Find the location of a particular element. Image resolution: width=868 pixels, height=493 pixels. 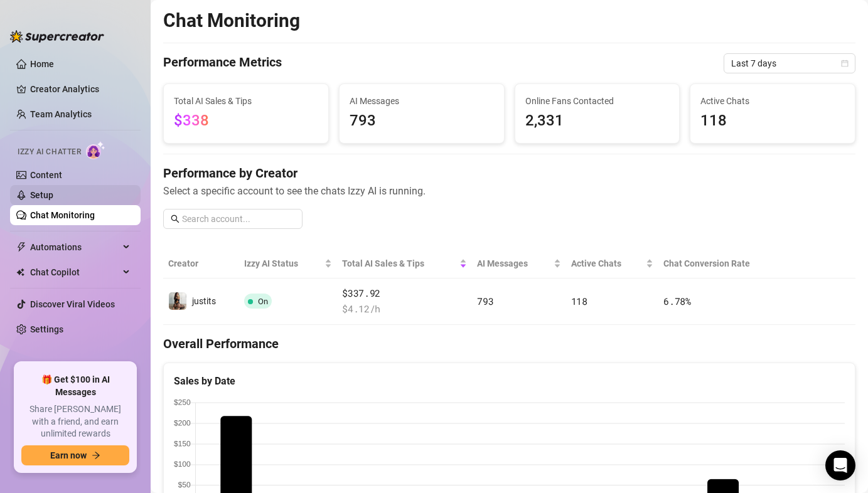

span: Earn now is located at coordinates (68, 456).